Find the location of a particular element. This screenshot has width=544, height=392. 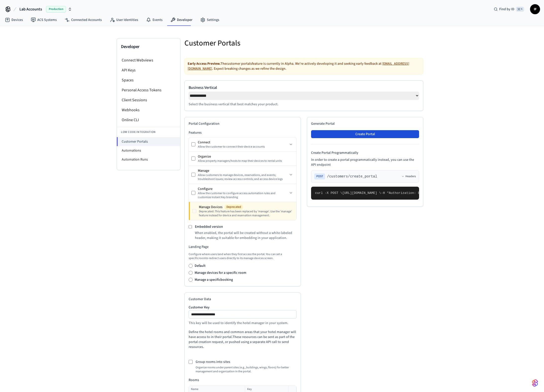

span: ⌘ K is located at coordinates (520, 9).